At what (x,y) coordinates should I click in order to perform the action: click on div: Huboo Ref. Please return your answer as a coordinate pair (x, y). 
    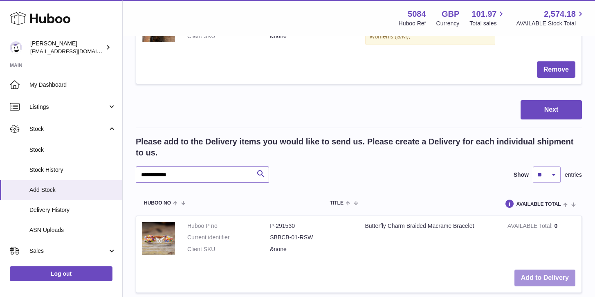
    Looking at the image, I should click on (412, 23).